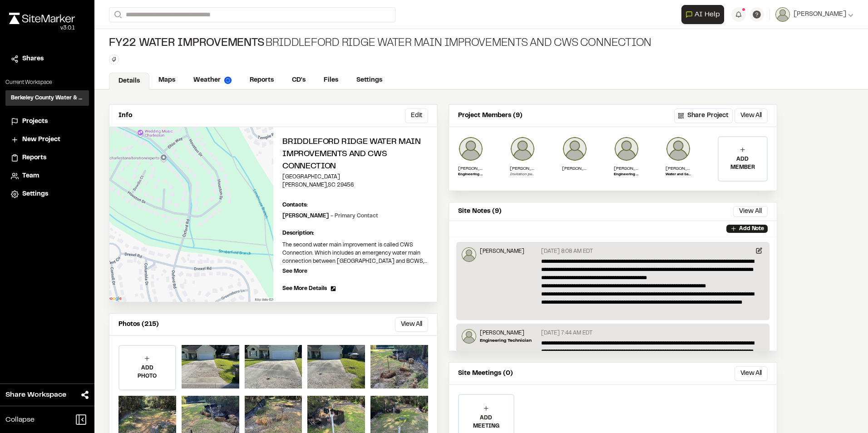 The width and height of the screenshot is (868, 433). I want to click on span: Settings, so click(35, 195).